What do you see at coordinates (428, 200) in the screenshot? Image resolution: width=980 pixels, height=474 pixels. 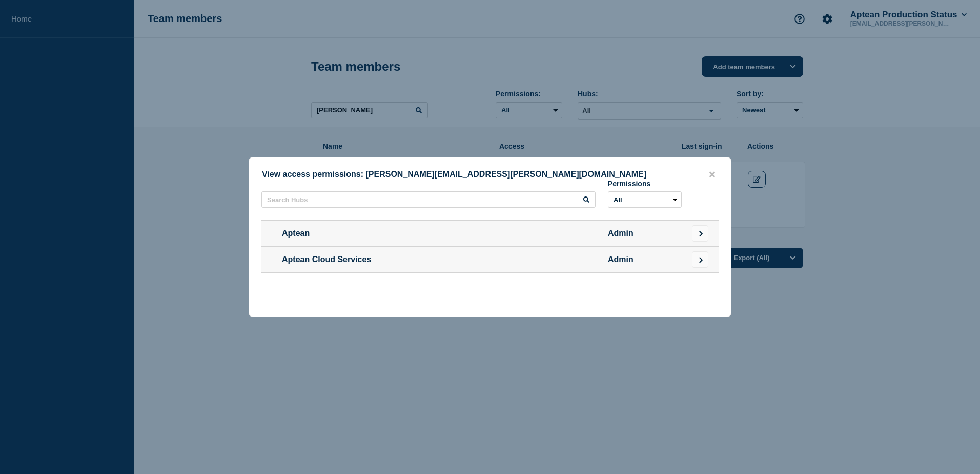 I see `input: Search Hubs` at bounding box center [428, 200].